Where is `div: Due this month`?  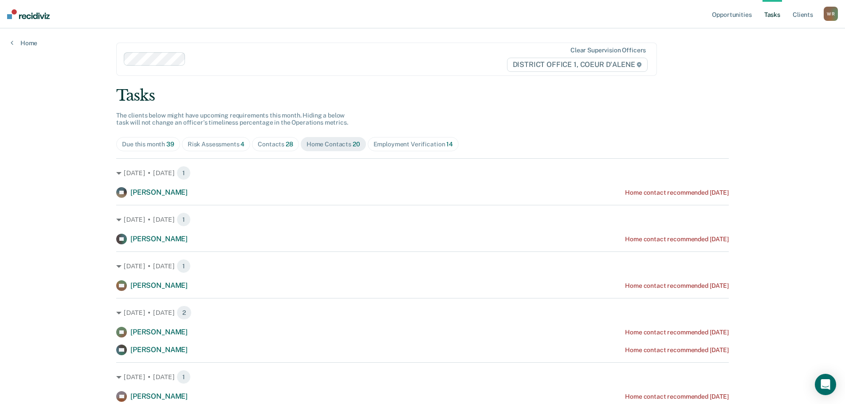
div: Due this month is located at coordinates (148, 144).